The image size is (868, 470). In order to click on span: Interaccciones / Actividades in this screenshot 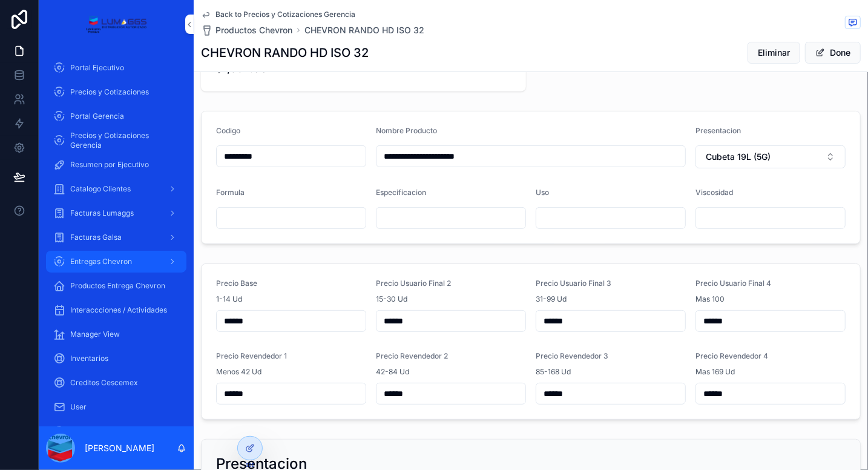, I will do `click(119, 310)`.